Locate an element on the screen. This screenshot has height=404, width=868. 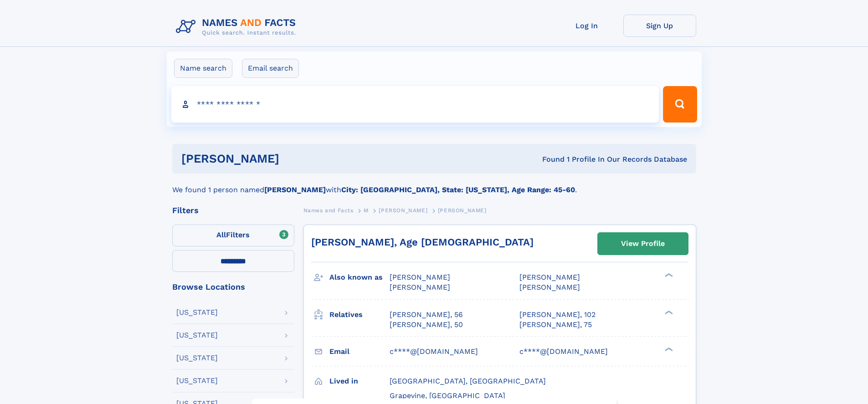
button: Search Button is located at coordinates (680, 105).